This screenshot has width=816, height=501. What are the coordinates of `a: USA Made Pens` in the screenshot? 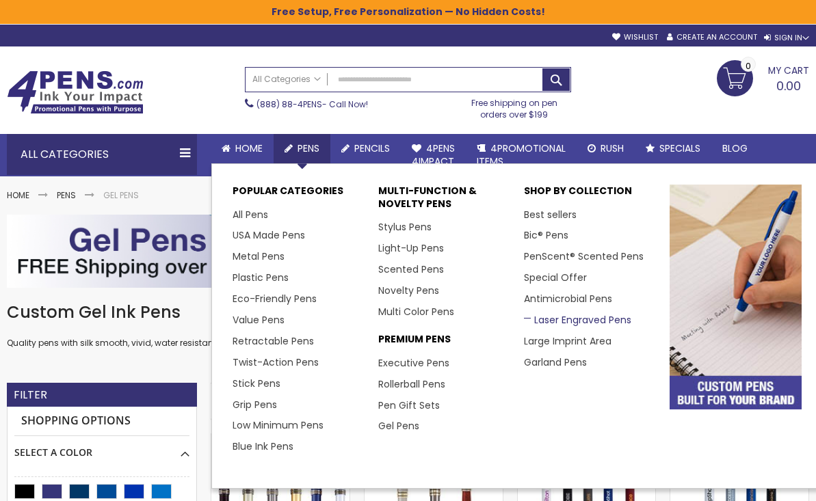 It's located at (269, 235).